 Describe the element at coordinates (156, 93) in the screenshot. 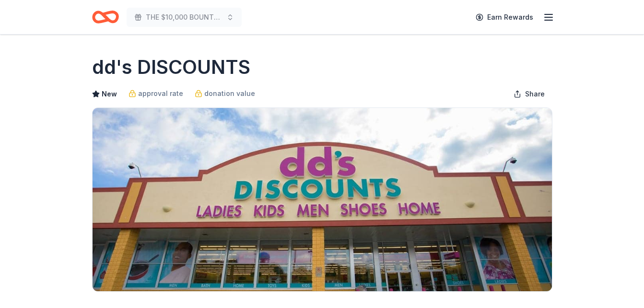

I see `a: approval rate` at that location.